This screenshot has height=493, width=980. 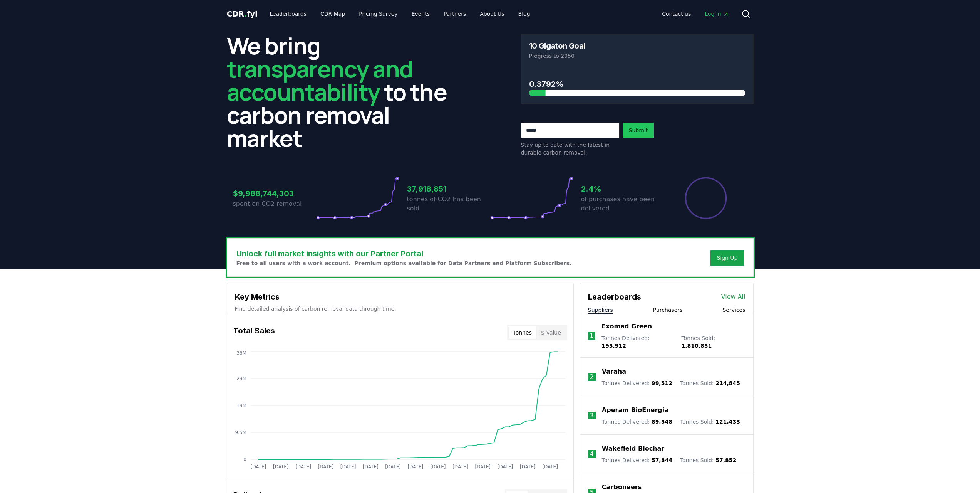 What do you see at coordinates (449, 204) in the screenshot?
I see `p: tonnes of CO2 has been sold` at bounding box center [449, 204].